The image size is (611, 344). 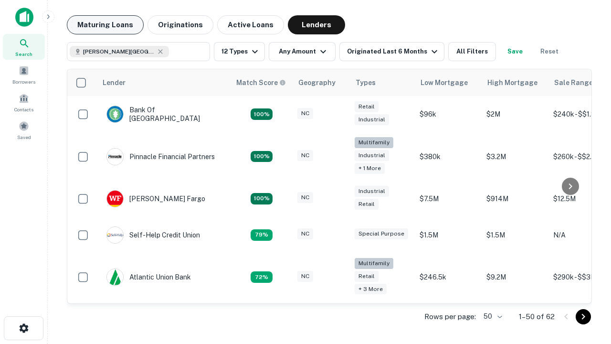 What do you see at coordinates (515, 198) in the screenshot?
I see `td: $914M` at bounding box center [515, 198].